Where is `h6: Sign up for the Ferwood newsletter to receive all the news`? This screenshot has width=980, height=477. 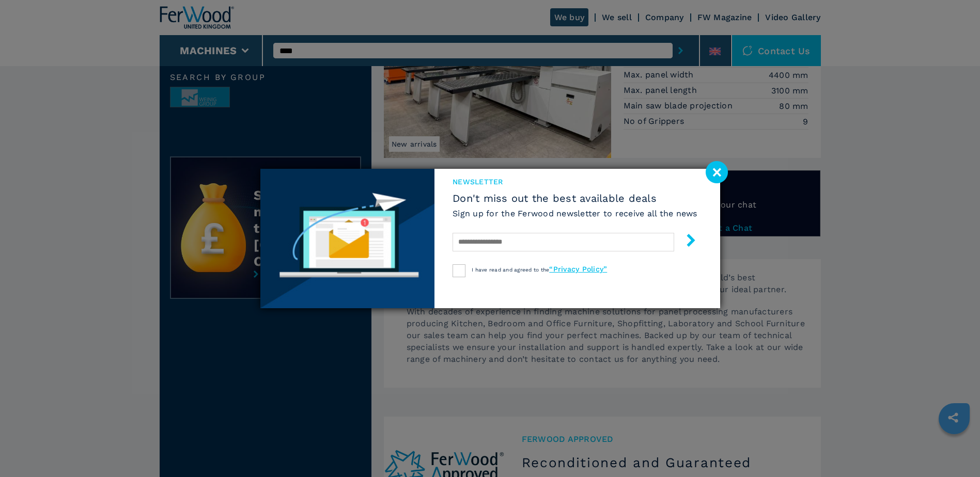 h6: Sign up for the Ferwood newsletter to receive all the news is located at coordinates (575, 213).